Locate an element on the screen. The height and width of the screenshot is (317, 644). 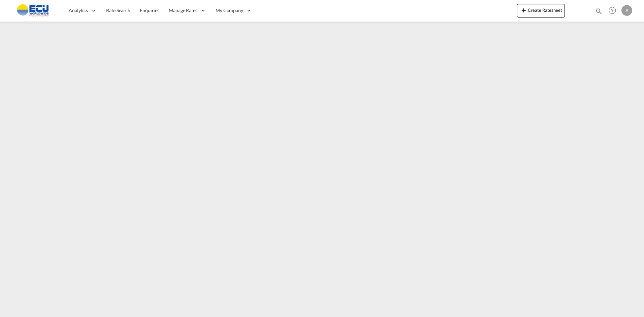
div: icon-magnify is located at coordinates (599, 12).